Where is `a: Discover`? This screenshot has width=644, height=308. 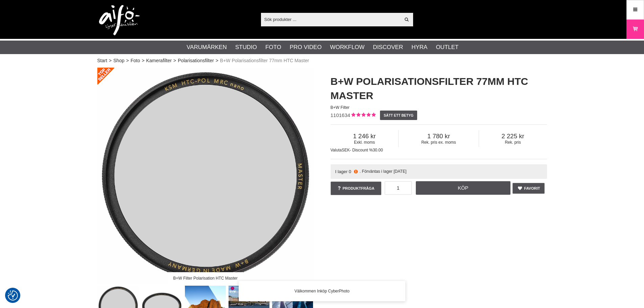 a: Discover is located at coordinates (388, 48).